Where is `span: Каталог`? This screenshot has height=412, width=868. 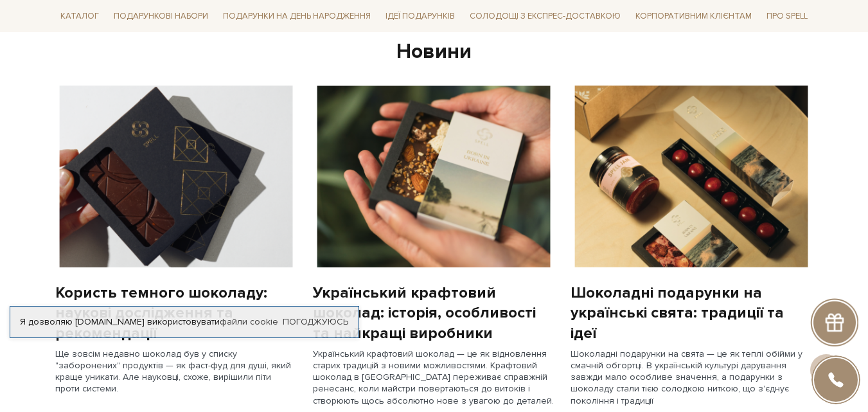 span: Каталог is located at coordinates (80, 16).